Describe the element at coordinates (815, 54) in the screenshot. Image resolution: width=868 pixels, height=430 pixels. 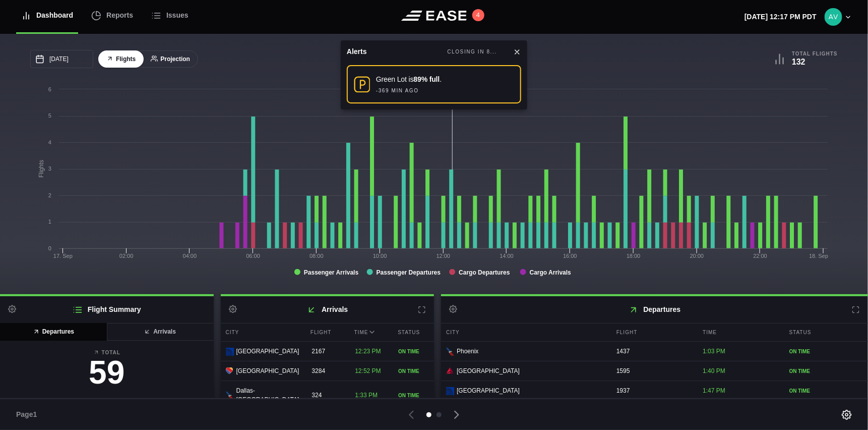
I see `b: Total Flights` at that location.